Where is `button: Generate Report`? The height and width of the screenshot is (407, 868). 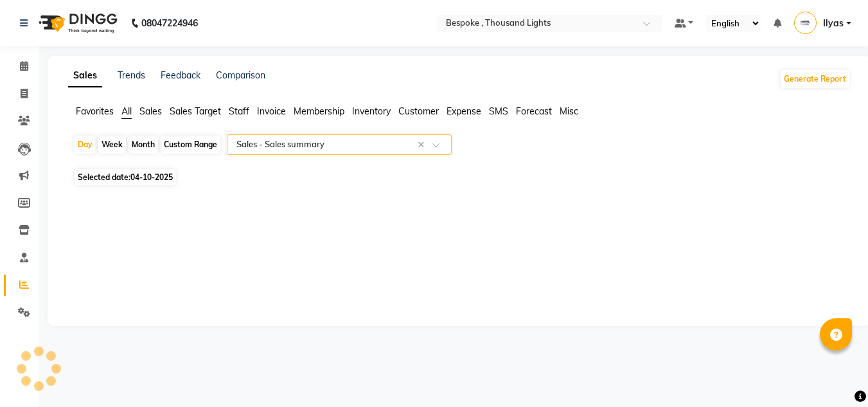 button: Generate Report is located at coordinates (815, 79).